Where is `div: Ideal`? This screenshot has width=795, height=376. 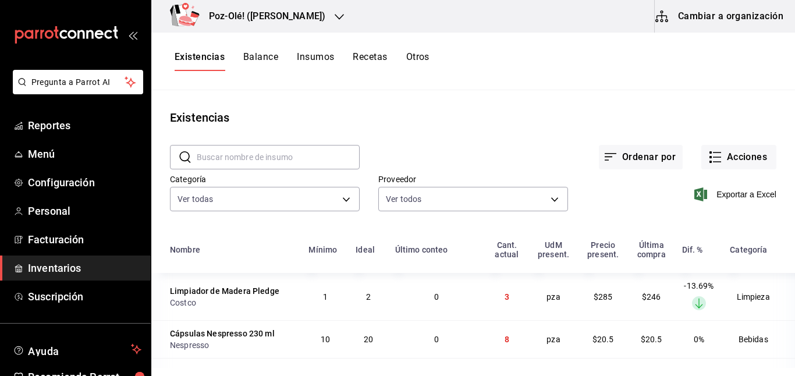
div: Ideal is located at coordinates (365, 250).